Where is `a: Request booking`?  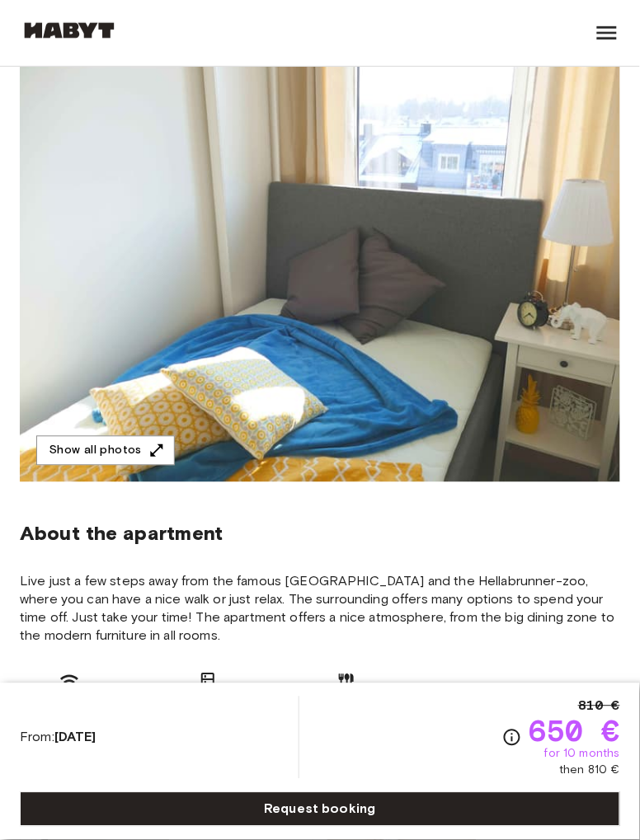 a: Request booking is located at coordinates (320, 810).